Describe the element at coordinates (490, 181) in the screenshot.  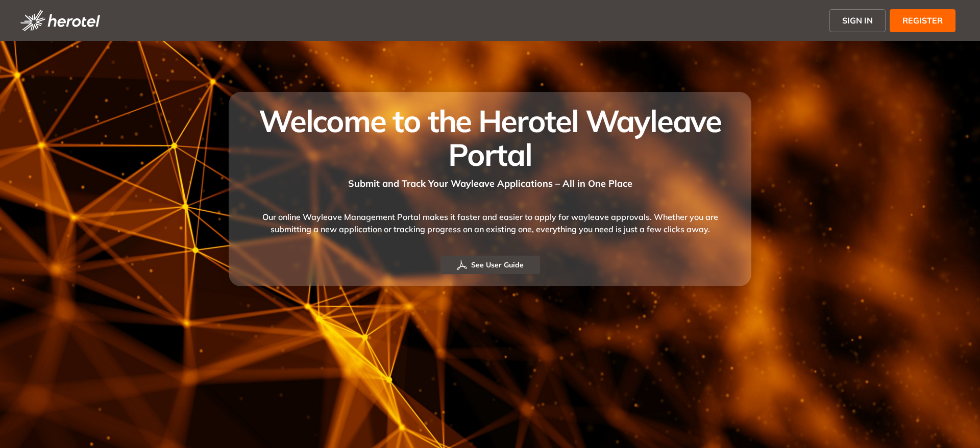
I see `div: Submit and Track Your Wayleave Applications – All in One Place` at that location.